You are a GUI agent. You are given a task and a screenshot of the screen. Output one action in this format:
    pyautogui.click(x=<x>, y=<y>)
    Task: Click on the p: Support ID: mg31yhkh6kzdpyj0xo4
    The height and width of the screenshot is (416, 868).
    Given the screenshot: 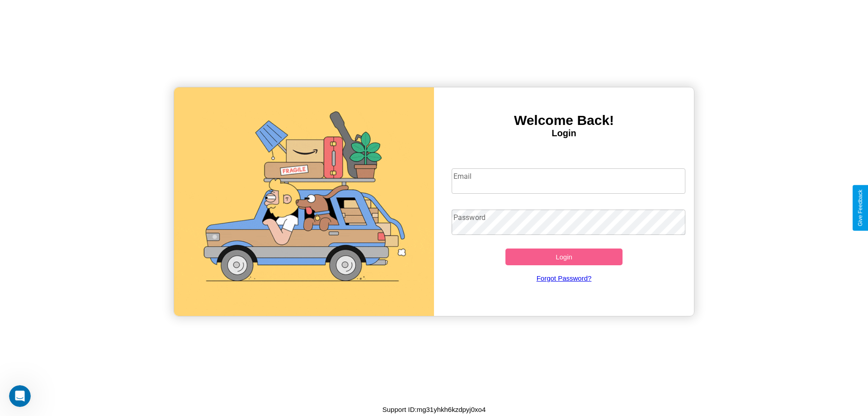 What is the action you would take?
    pyautogui.click(x=434, y=409)
    